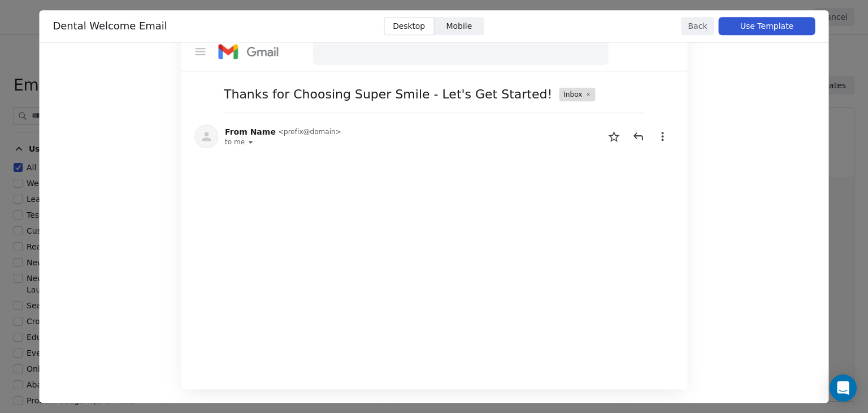 The image size is (868, 413). Describe the element at coordinates (250, 132) in the screenshot. I see `span: From Name` at that location.